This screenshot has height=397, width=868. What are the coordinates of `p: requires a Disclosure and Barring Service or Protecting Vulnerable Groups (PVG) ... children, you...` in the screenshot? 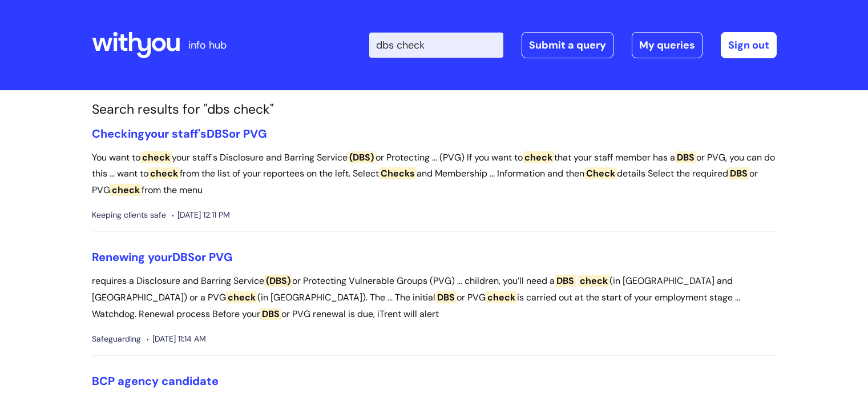 It's located at (434, 297).